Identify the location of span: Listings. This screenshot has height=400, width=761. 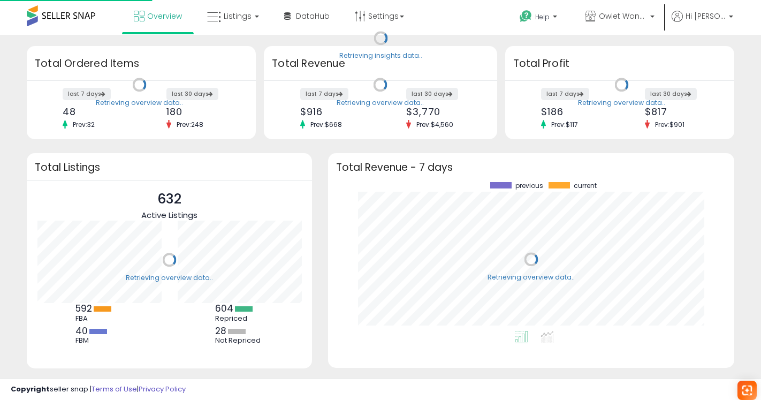
(238, 16).